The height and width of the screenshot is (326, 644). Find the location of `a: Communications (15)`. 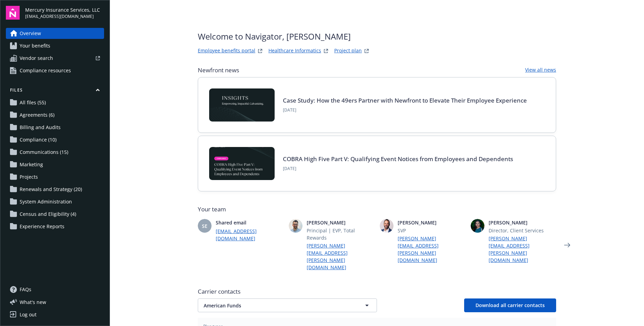

a: Communications (15) is located at coordinates (55, 152).